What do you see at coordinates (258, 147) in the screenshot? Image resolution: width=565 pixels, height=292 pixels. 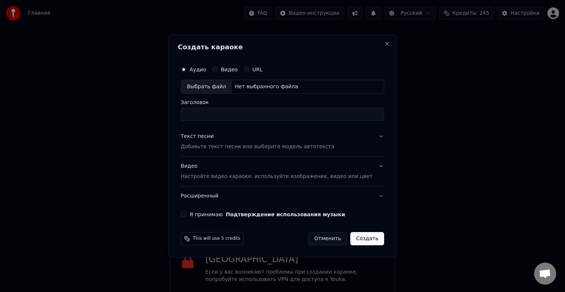 I see `p: Добавьте текст песни или выберите модель автотекста` at bounding box center [258, 147].